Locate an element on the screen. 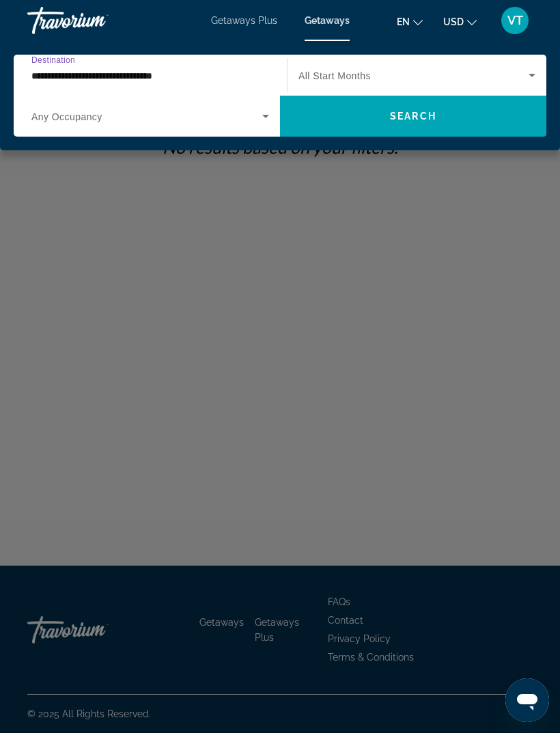 The image size is (560, 733). a: Getaways Plus is located at coordinates (244, 21).